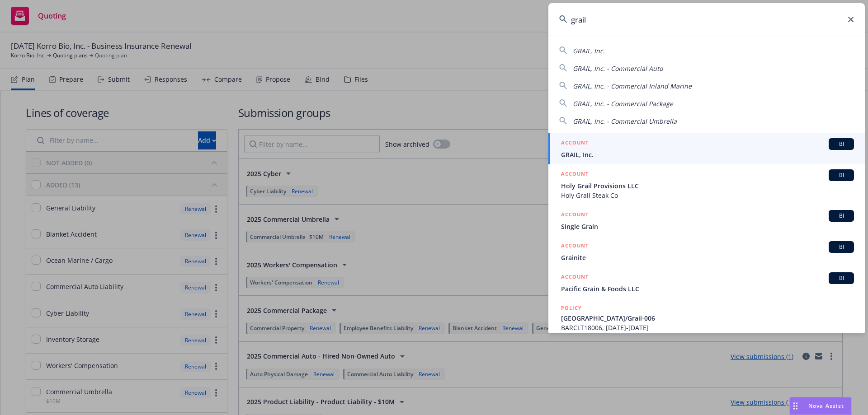 This screenshot has height=415, width=868. What do you see at coordinates (826, 406) in the screenshot?
I see `span: Nova Assist` at bounding box center [826, 406].